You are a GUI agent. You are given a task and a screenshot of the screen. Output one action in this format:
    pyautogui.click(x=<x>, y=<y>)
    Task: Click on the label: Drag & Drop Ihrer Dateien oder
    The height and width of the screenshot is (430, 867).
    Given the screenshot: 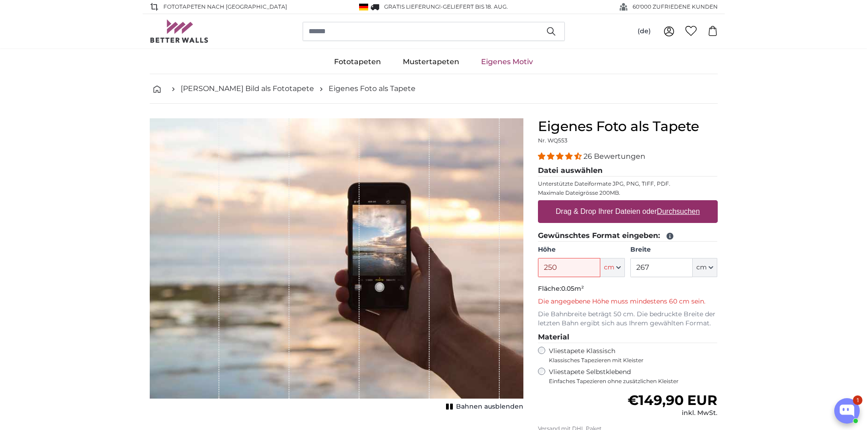 What is the action you would take?
    pyautogui.click(x=627, y=212)
    